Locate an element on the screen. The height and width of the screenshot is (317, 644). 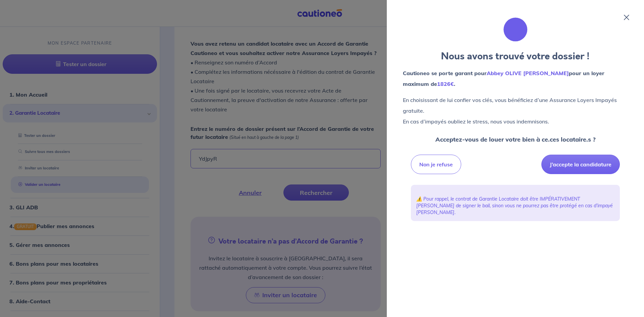
p: En choisissant de lui confier vos clés, vous bénéficiez d’une Assurance Loyers Impayés gratuite. ... is located at coordinates (515, 111).